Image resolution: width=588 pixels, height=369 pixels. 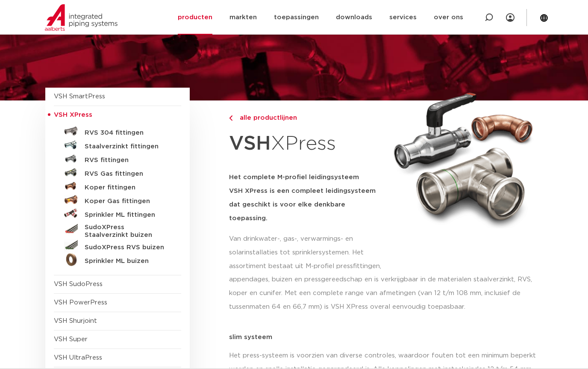 What do you see at coordinates (127, 261) in the screenshot?
I see `h5: Sprinkler ML buizen` at bounding box center [127, 261].